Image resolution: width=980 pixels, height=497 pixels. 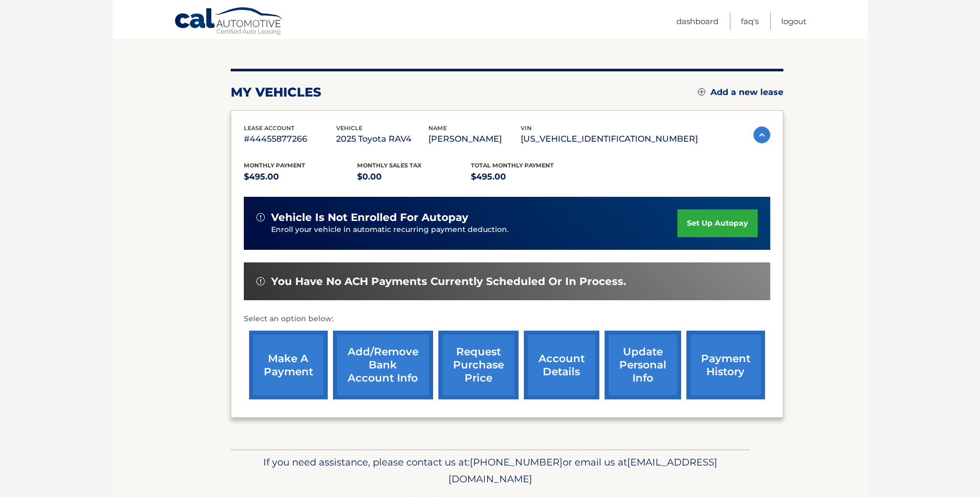 What do you see at coordinates (290, 139) in the screenshot?
I see `p: #44455877266` at bounding box center [290, 139].